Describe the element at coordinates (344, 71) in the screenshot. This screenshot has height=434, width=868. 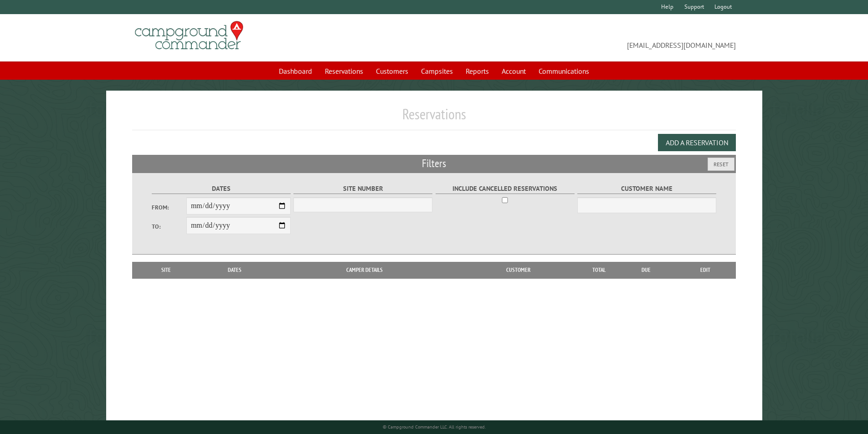
I see `a: Reservations` at that location.